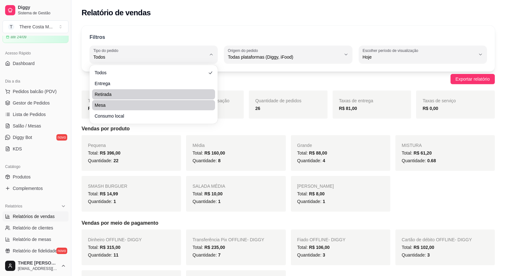  Describe the element at coordinates (34, 216) in the screenshot. I see `span: Relatórios de vendas` at that location.